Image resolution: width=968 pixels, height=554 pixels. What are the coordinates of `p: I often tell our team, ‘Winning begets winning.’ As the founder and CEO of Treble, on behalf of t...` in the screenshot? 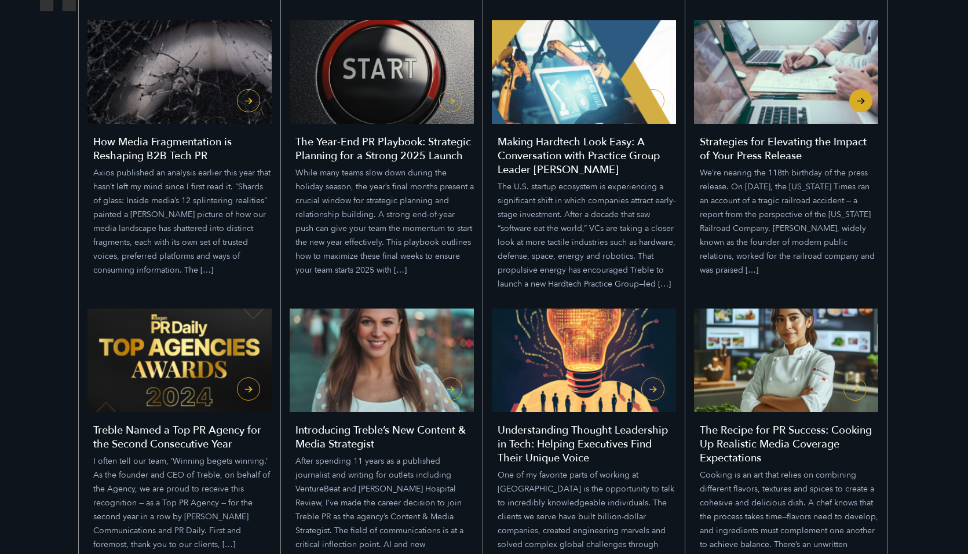 It's located at (182, 503).